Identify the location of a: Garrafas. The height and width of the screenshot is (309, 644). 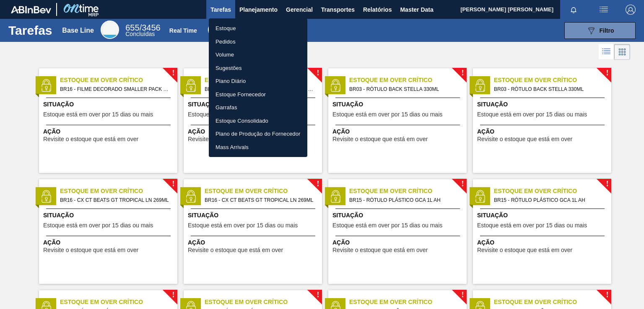
(258, 108).